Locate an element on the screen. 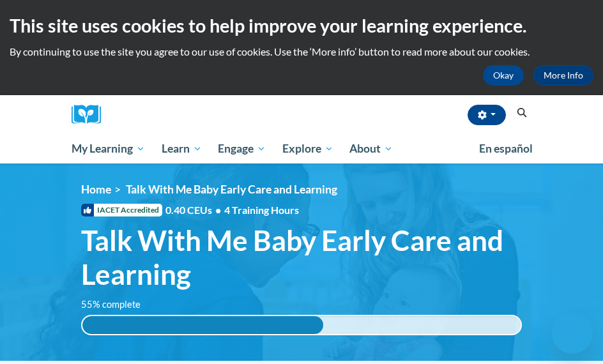  span: Learn is located at coordinates (181, 149).